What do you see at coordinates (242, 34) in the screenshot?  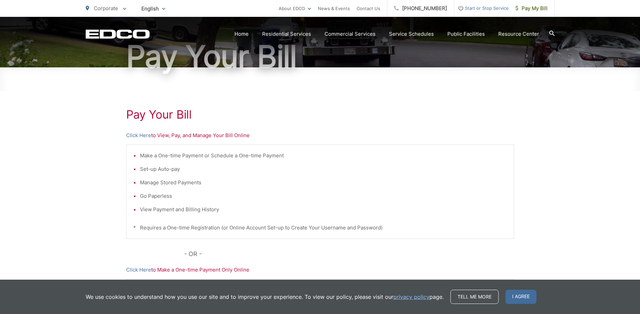 I see `a: Home` at bounding box center [242, 34].